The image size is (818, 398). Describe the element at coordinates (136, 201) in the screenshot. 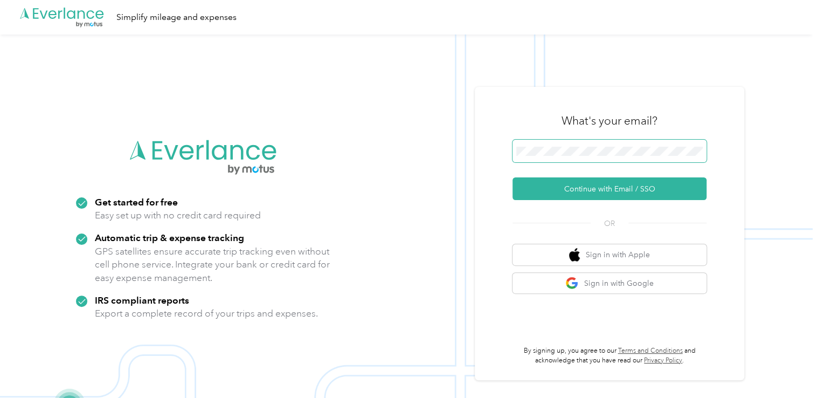

I see `strong: Get started for free` at that location.